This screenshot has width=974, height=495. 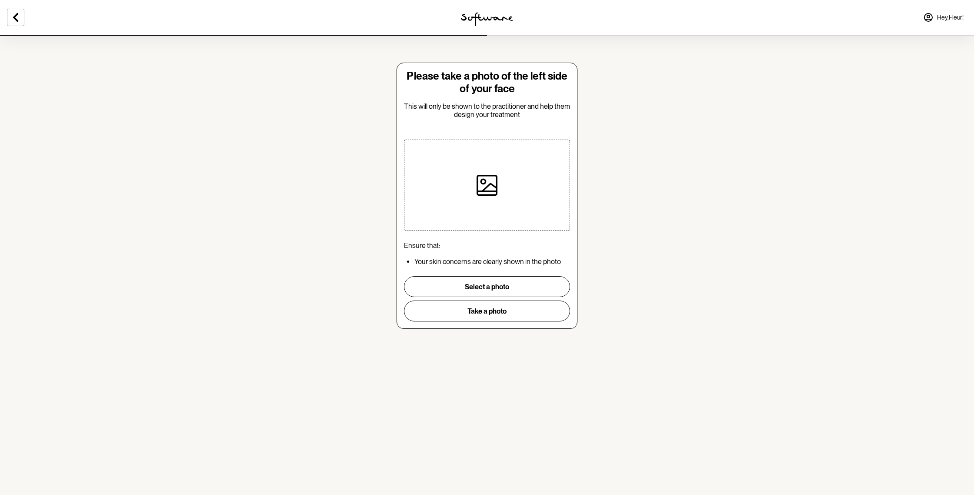 I want to click on span: Hey, Fleur !, so click(x=950, y=17).